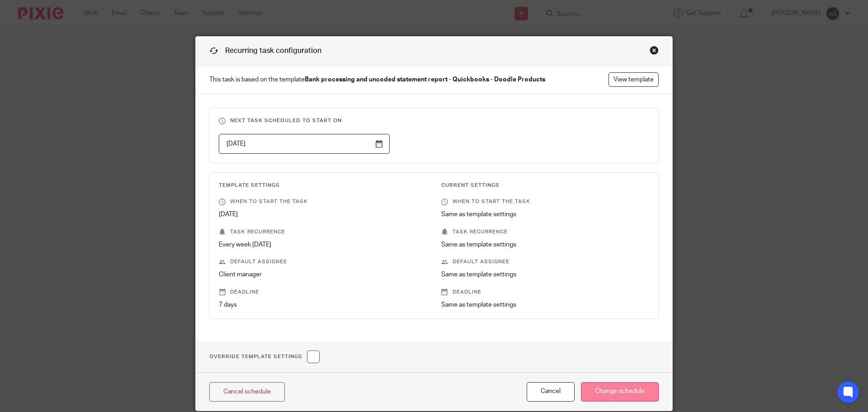 The height and width of the screenshot is (412, 868). Describe the element at coordinates (546, 185) in the screenshot. I see `h3: Current Settings` at that location.